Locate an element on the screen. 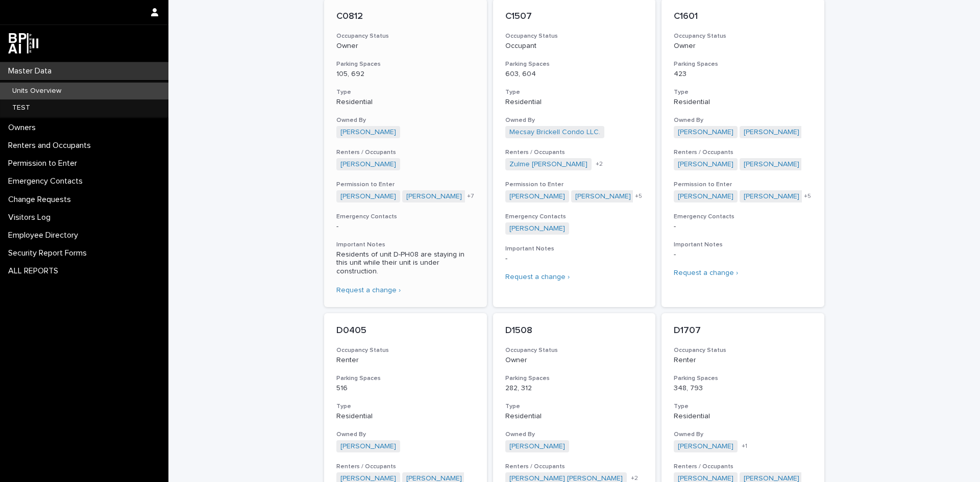  span: + 2 is located at coordinates (635, 479).